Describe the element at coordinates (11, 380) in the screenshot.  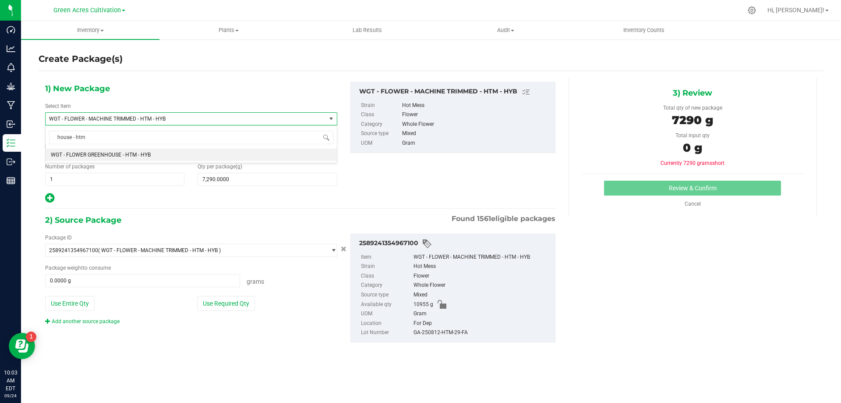
I see `p: 10:03 AM EDT` at that location.